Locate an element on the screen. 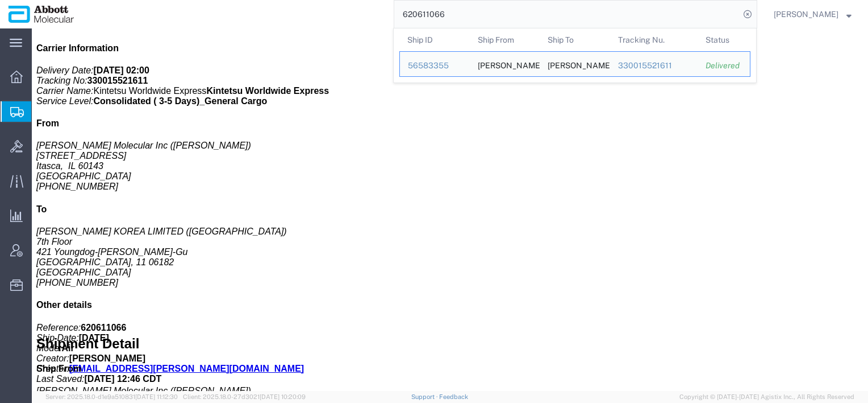 The height and width of the screenshot is (403, 868). th: Ship From is located at coordinates (505, 40).